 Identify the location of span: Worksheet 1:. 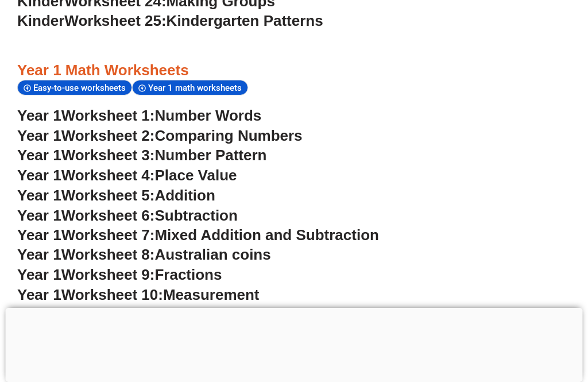
(108, 115).